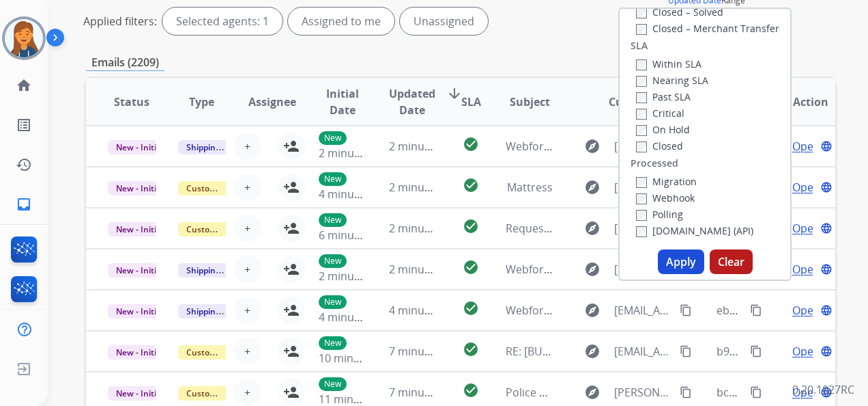  I want to click on th: Action, so click(800, 102).